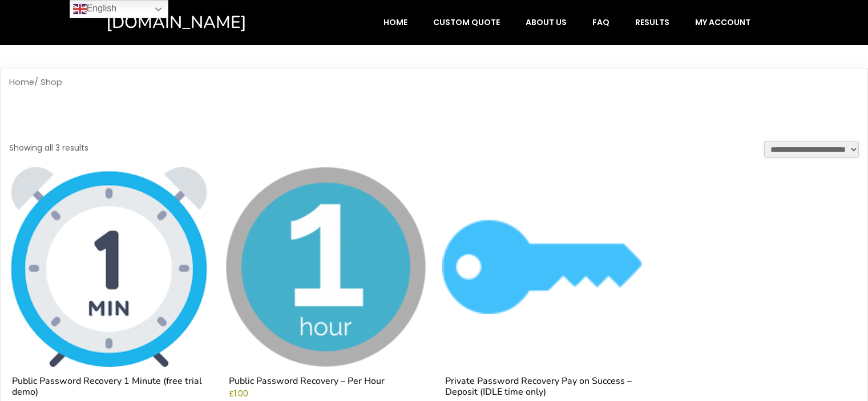  Describe the element at coordinates (723, 22) in the screenshot. I see `a: My account` at that location.